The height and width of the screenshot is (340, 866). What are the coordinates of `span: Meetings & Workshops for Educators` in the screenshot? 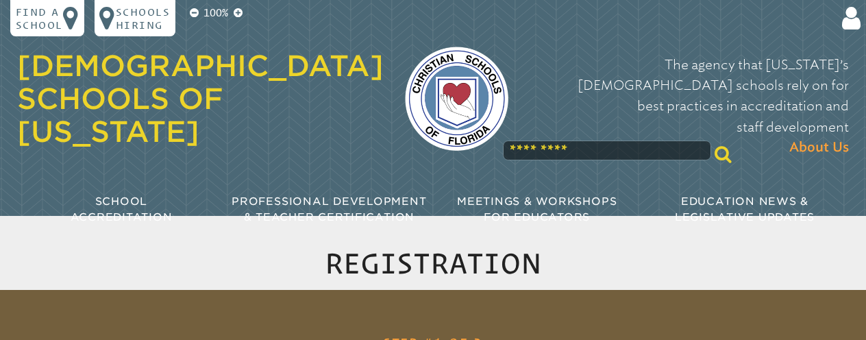 It's located at (536, 209).